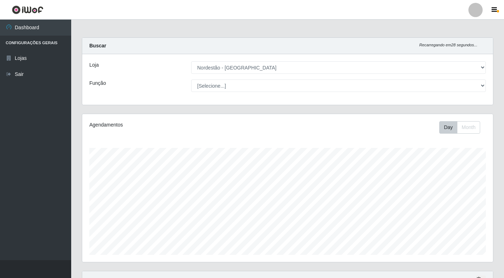  I want to click on button: Month, so click(469, 127).